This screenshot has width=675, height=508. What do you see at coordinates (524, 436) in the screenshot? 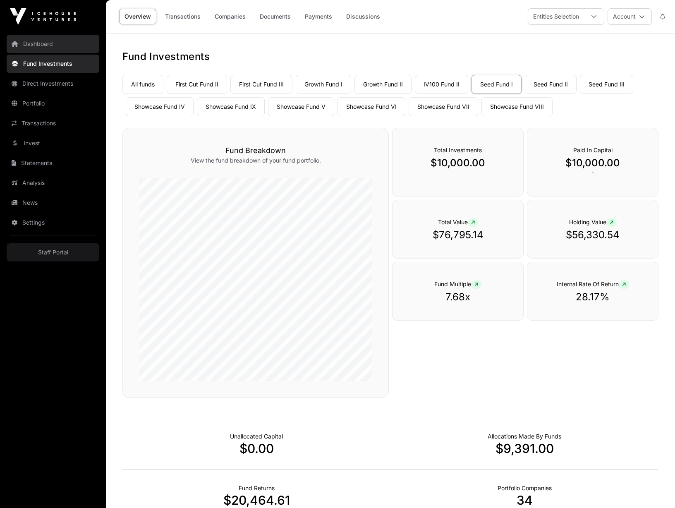
I see `p: Capital Deployed Into Companies` at bounding box center [524, 436].